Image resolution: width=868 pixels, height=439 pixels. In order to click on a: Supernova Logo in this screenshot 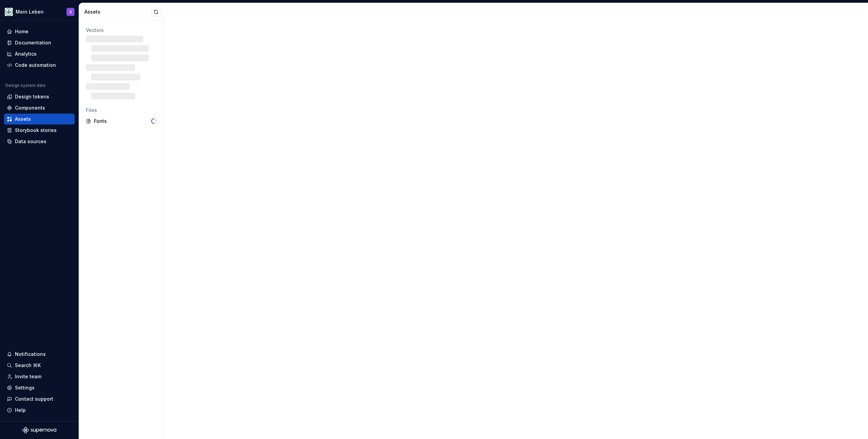, I will do `click(39, 431)`.